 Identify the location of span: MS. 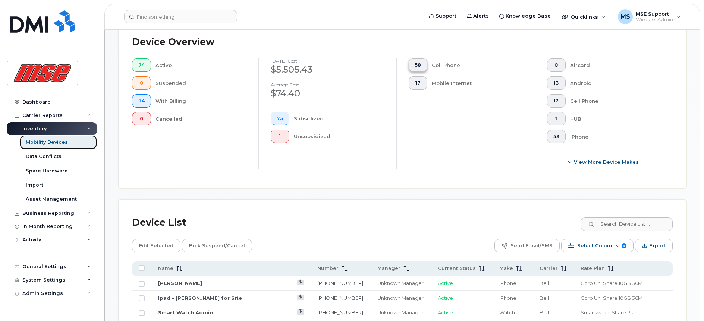
(625, 17).